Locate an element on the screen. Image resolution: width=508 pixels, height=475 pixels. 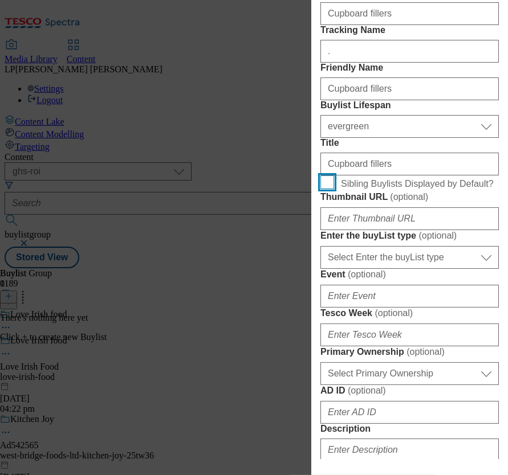
label: Title is located at coordinates (409, 143).